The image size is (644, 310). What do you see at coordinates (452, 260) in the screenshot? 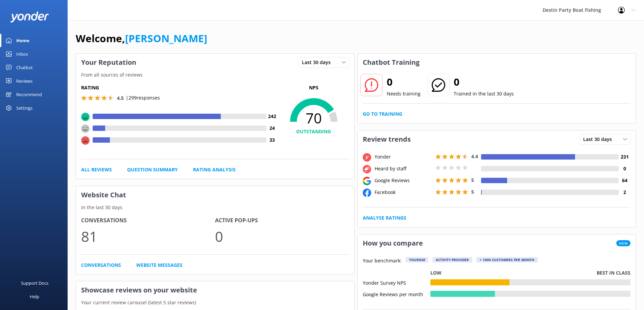
I see `div: Activity Provider` at bounding box center [452, 260].